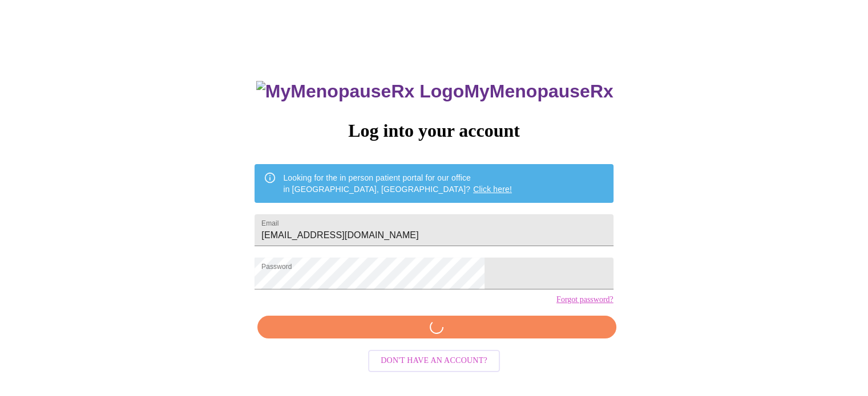  I want to click on h3: Log into your account, so click(434, 130).